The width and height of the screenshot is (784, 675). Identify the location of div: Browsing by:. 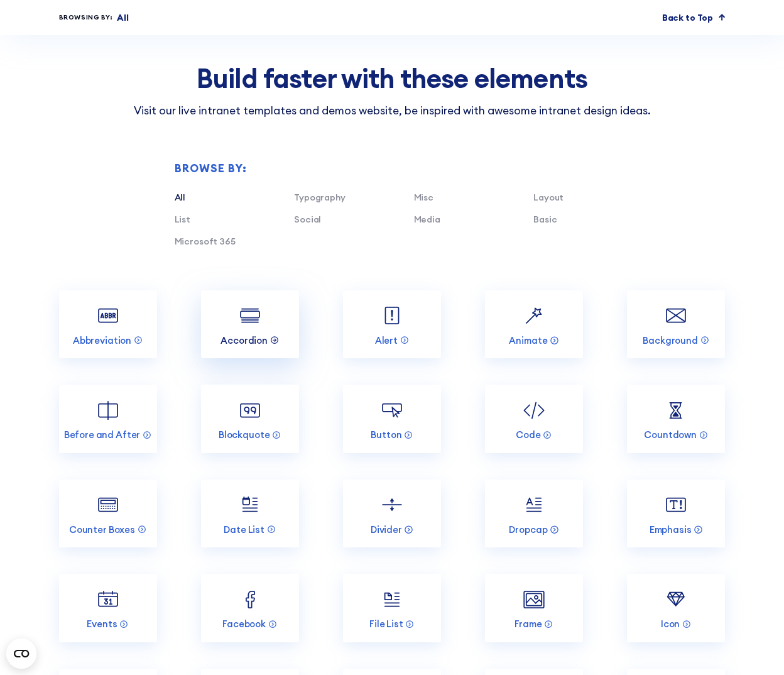
(86, 18).